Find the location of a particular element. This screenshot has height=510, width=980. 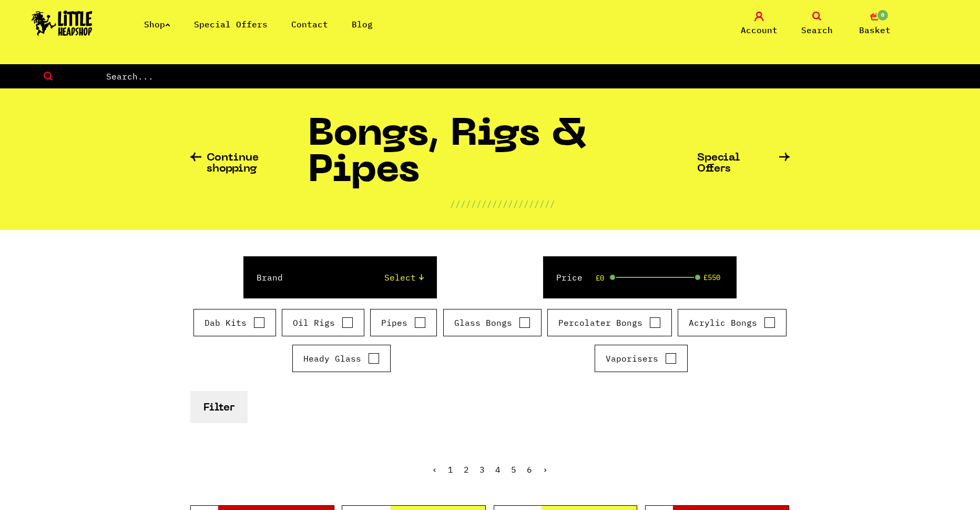

a: 2 is located at coordinates (466, 469).